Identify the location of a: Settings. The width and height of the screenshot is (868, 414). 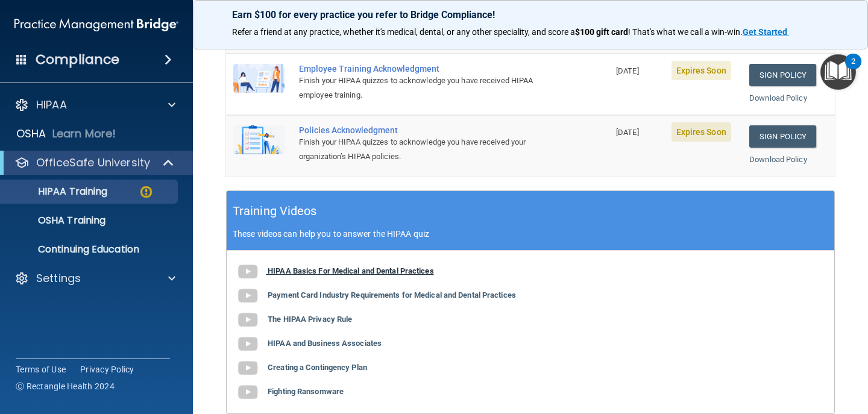
(95, 278).